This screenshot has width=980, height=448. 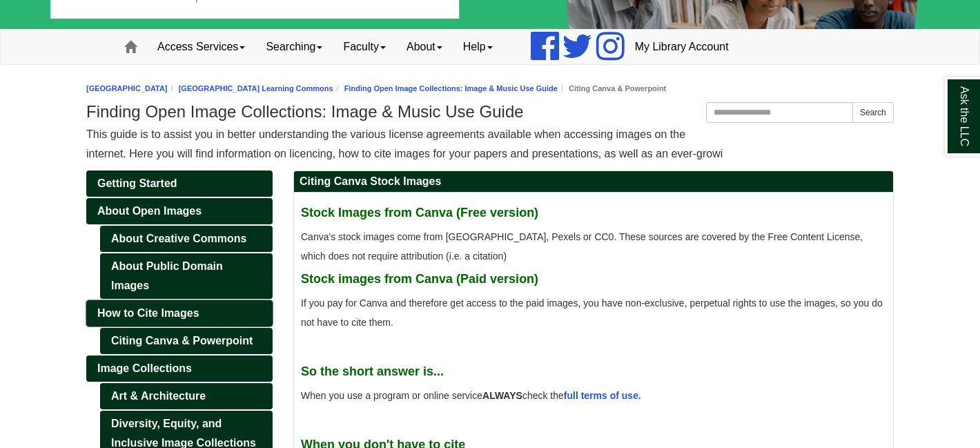 I want to click on h2: Citing Canva Stock Images, so click(x=593, y=182).